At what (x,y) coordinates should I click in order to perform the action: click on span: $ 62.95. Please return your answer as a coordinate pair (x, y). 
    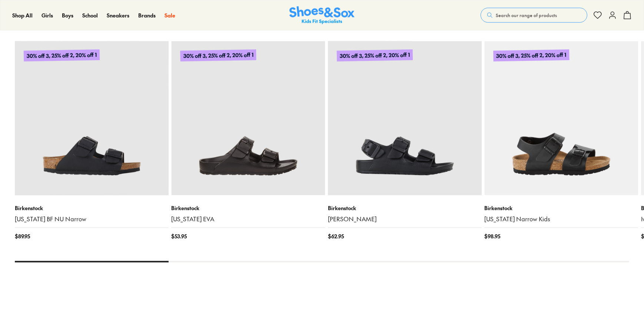
    Looking at the image, I should click on (336, 236).